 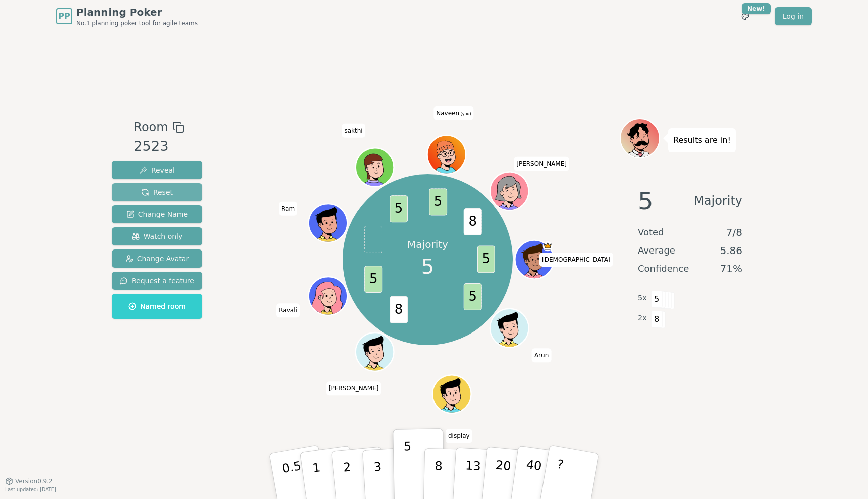 I want to click on span: Average, so click(x=656, y=250).